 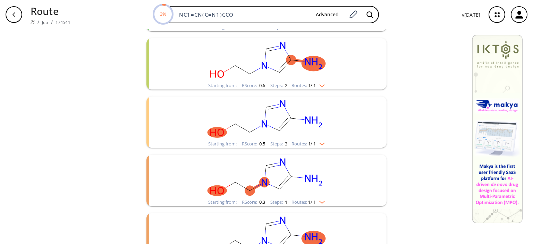 What do you see at coordinates (285, 144) in the screenshot?
I see `span: 3` at bounding box center [285, 144].